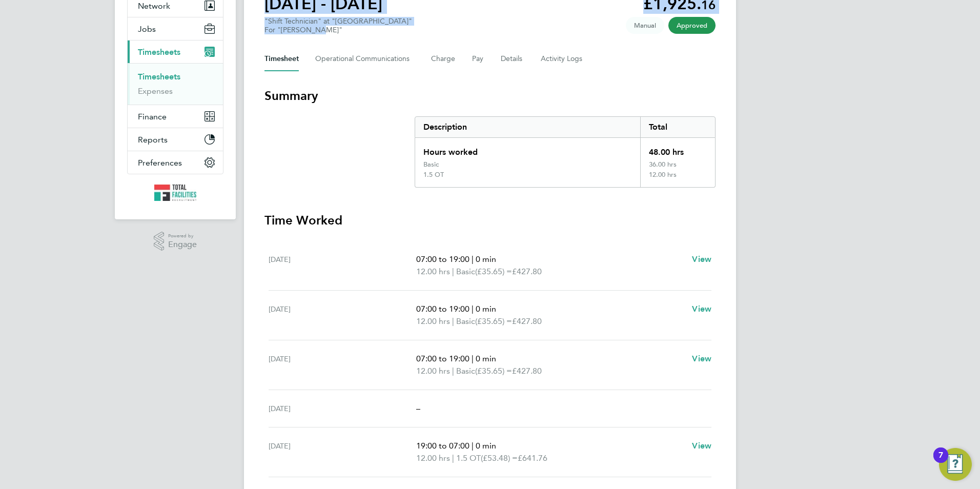 Image resolution: width=980 pixels, height=489 pixels. What do you see at coordinates (365, 59) in the screenshot?
I see `button: Operational Communications` at bounding box center [365, 59].